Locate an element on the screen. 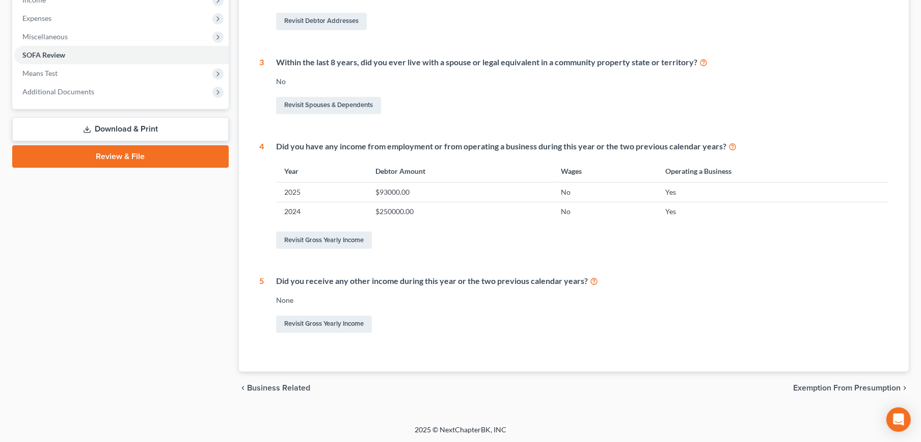 This screenshot has height=442, width=921. div: 3 is located at coordinates (261, 86).